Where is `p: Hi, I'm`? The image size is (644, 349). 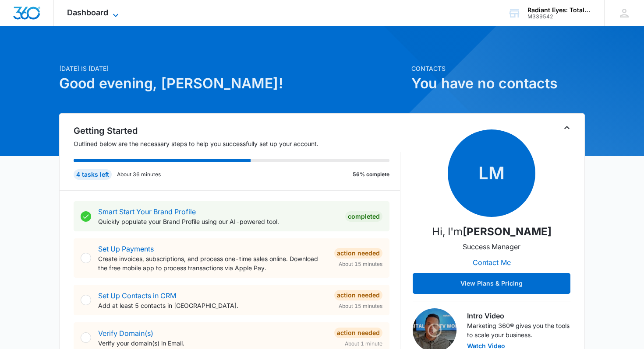 p: Hi, I'm is located at coordinates (492, 232).